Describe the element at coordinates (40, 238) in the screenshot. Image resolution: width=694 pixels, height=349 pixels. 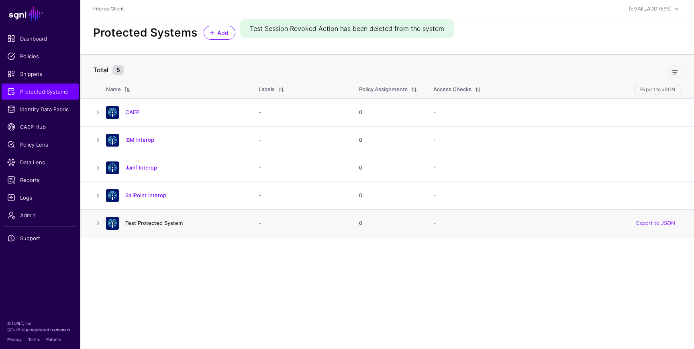
I see `span: Support` at that location.